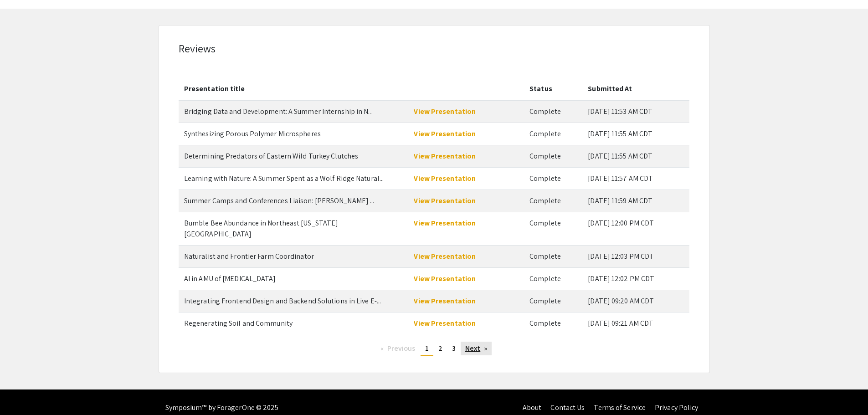  Describe the element at coordinates (271, 156) in the screenshot. I see `span: Determining Predators of Eastern Wild Turkey Clutches` at that location.